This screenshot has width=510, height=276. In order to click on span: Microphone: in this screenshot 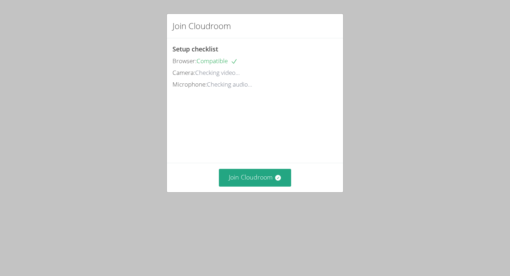, I will do `click(190, 84)`.